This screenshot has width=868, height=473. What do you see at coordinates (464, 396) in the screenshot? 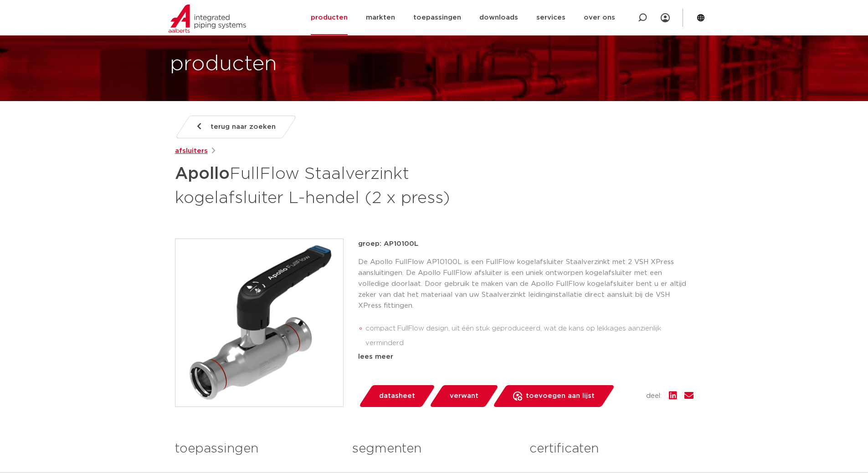
I see `a: verwant` at bounding box center [464, 396].